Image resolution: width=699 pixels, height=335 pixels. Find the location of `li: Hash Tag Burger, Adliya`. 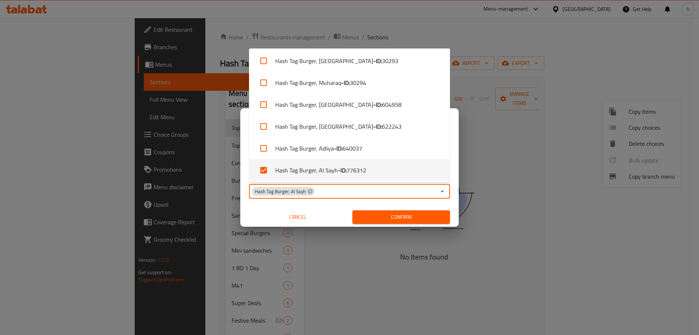

li: Hash Tag Burger, Adliya is located at coordinates (349, 148).